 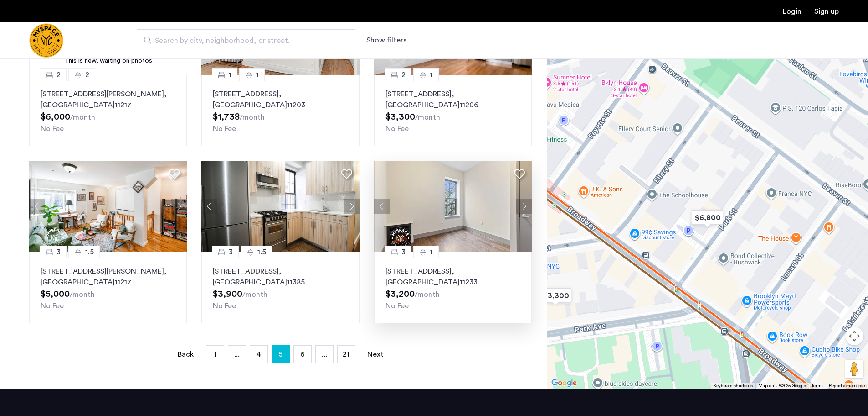 What do you see at coordinates (375, 354) in the screenshot?
I see `a: Next` at bounding box center [375, 354].